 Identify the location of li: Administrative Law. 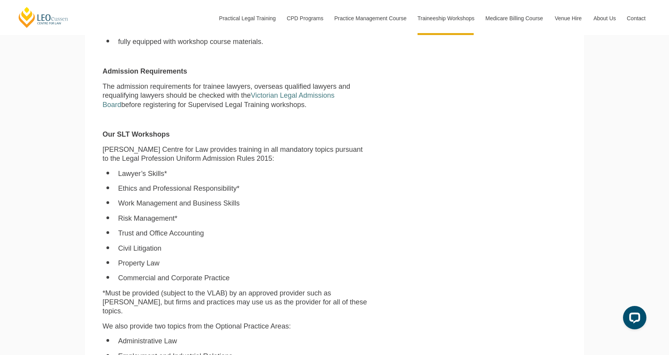
(243, 341).